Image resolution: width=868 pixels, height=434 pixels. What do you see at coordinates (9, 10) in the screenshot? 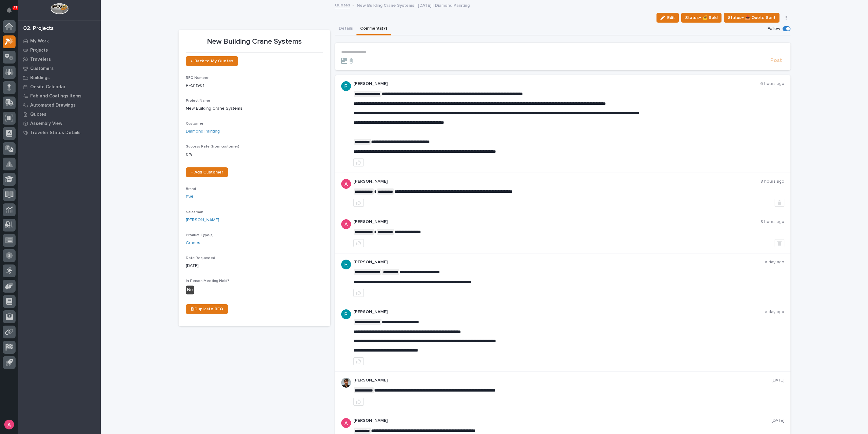
I see `button: Notifications` at bounding box center [9, 10].